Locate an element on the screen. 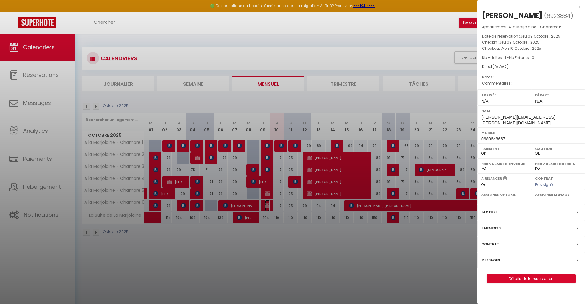 This screenshot has height=304, width=585. p: Notes : is located at coordinates (531, 77).